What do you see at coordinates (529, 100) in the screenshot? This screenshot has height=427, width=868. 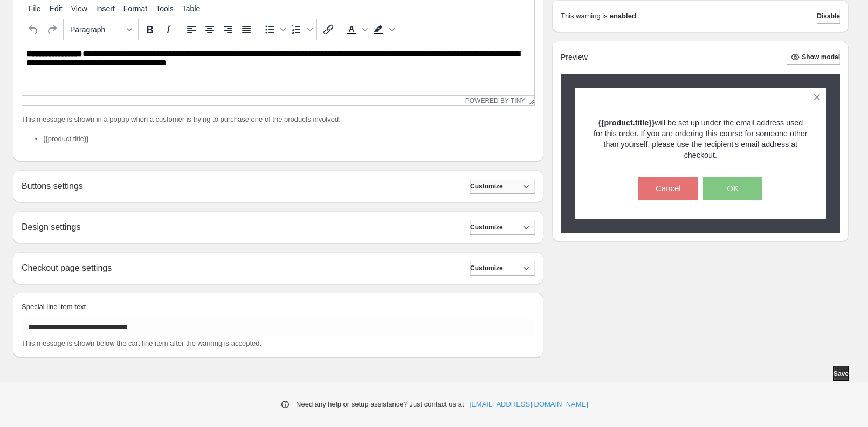 I see `div: Resize` at bounding box center [529, 100].